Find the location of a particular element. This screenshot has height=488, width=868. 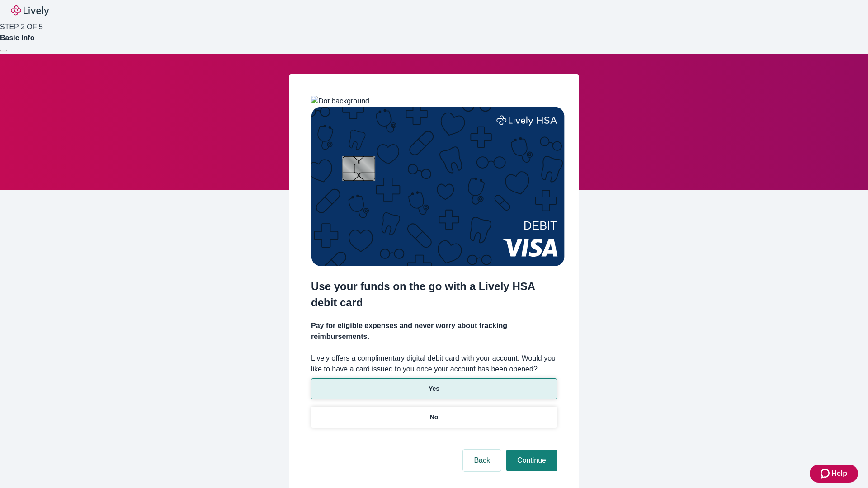

img: Dot background is located at coordinates (340, 101).